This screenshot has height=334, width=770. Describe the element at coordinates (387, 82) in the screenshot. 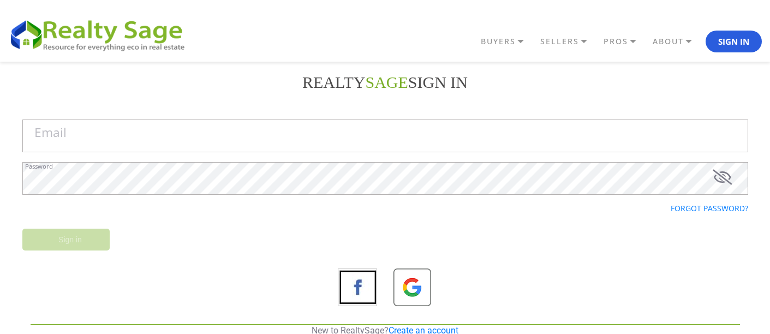

I see `font: SAGE` at that location.